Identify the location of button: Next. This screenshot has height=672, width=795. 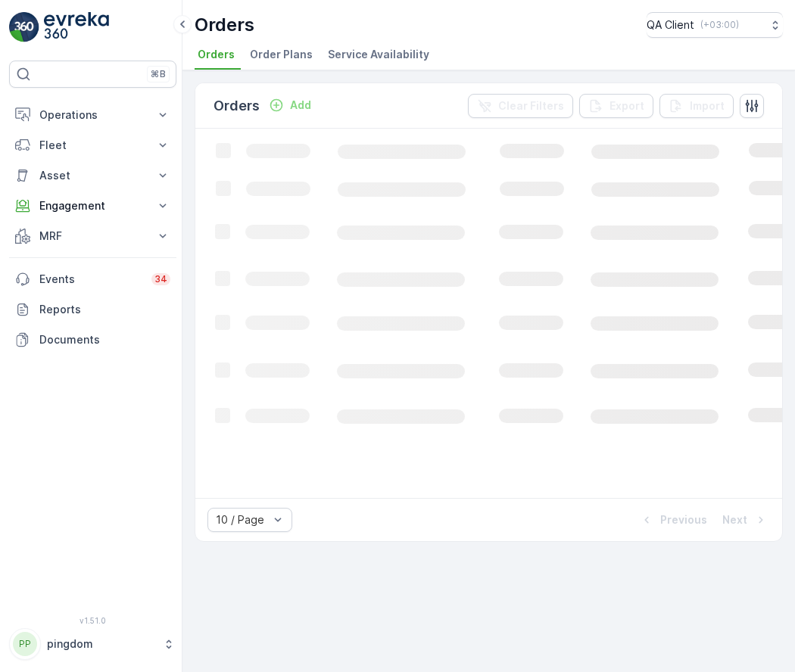
(745, 520).